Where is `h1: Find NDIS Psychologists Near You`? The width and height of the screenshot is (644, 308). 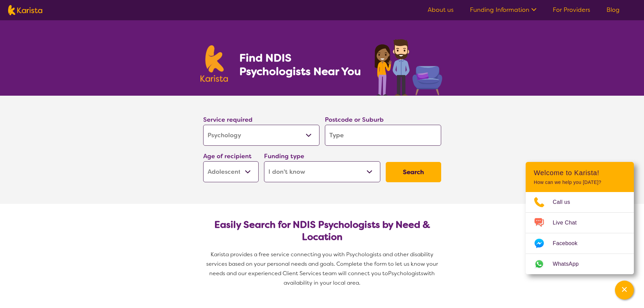
h1: Find NDIS Psychologists Near You is located at coordinates (302, 65).